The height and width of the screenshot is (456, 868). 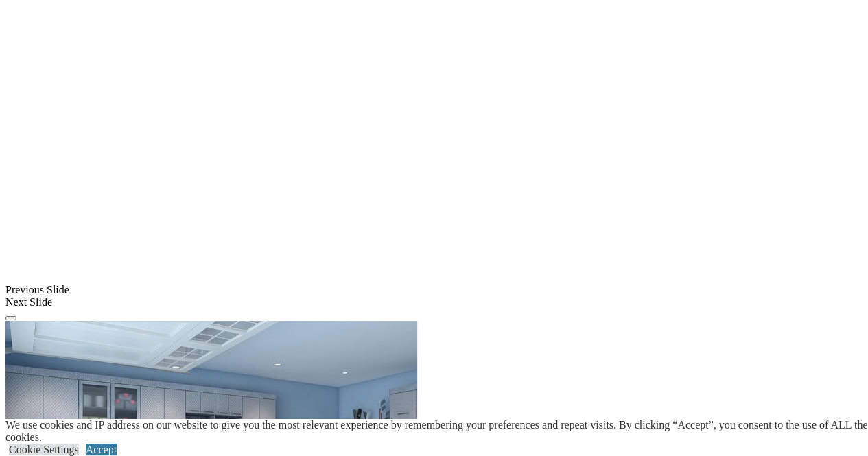 I want to click on a: Accept, so click(x=101, y=450).